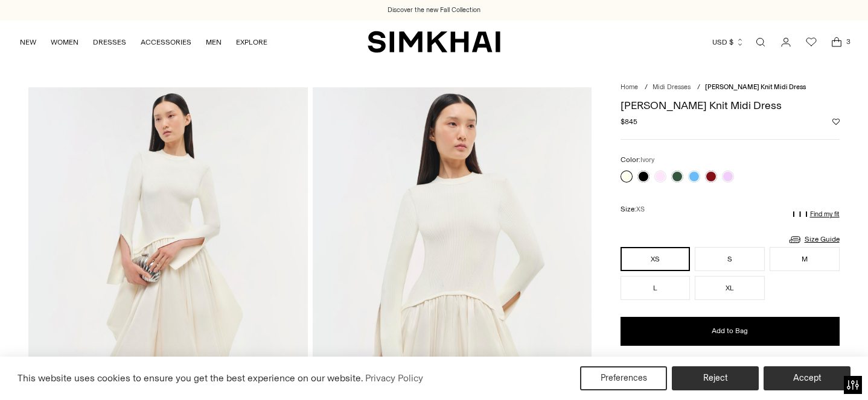 The width and height of the screenshot is (868, 400). Describe the element at coordinates (629, 122) in the screenshot. I see `span: $845` at that location.